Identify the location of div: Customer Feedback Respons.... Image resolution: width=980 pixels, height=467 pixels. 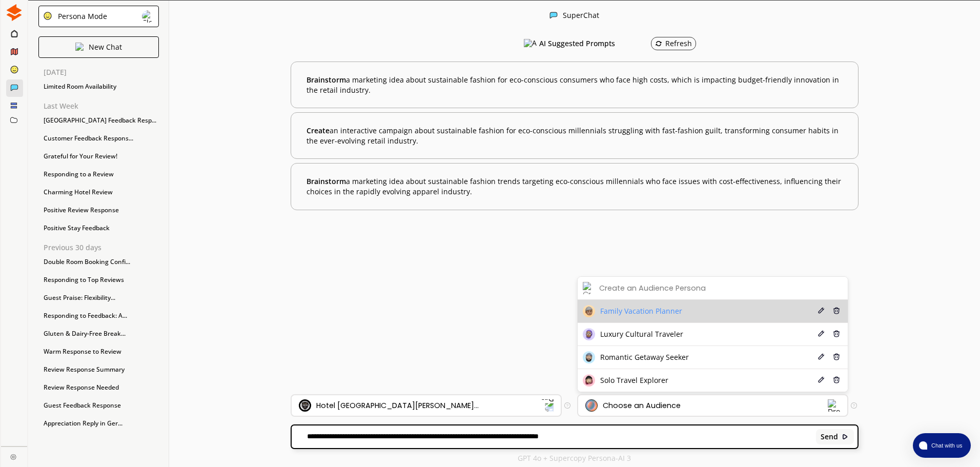
(99, 139).